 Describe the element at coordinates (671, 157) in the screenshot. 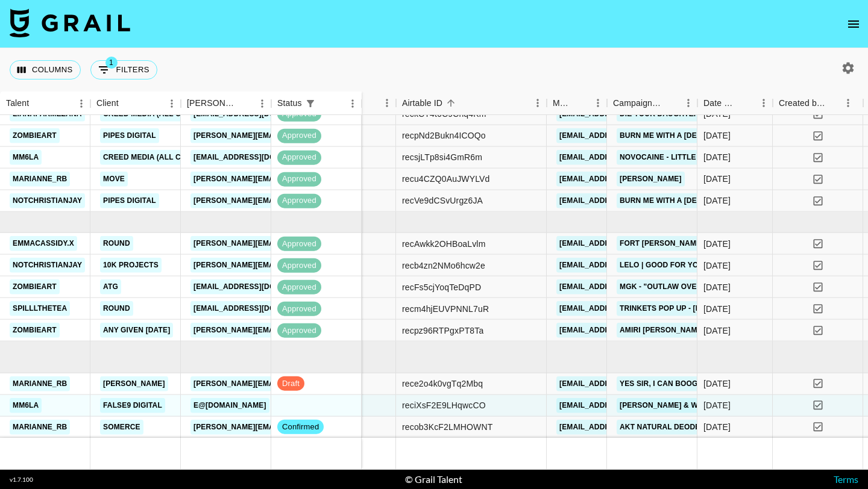

I see `a: NOVOCAINE - little image` at that location.